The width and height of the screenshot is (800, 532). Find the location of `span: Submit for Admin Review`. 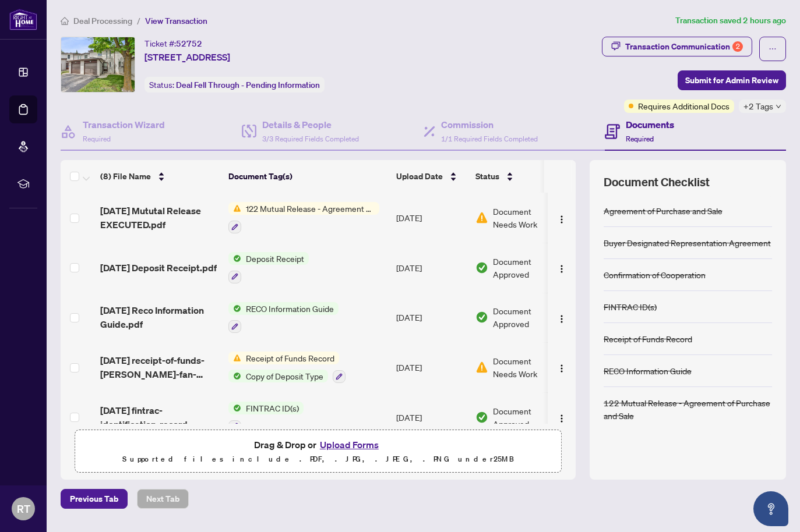

span: Submit for Admin Review is located at coordinates (731, 80).